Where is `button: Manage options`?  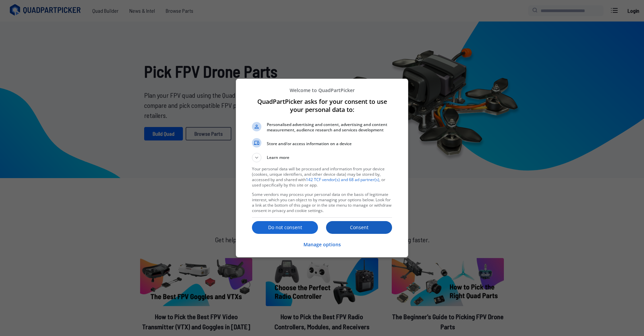 button: Manage options is located at coordinates (322, 245).